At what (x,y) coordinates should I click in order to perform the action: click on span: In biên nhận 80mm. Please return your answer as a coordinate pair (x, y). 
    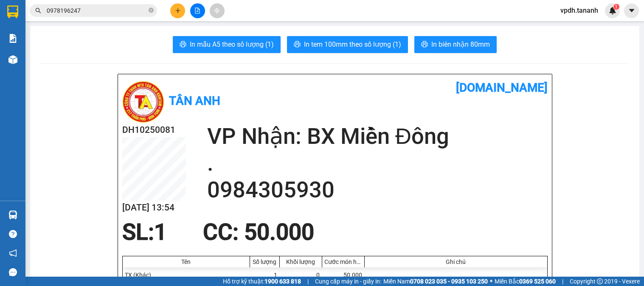
    Looking at the image, I should click on (460, 44).